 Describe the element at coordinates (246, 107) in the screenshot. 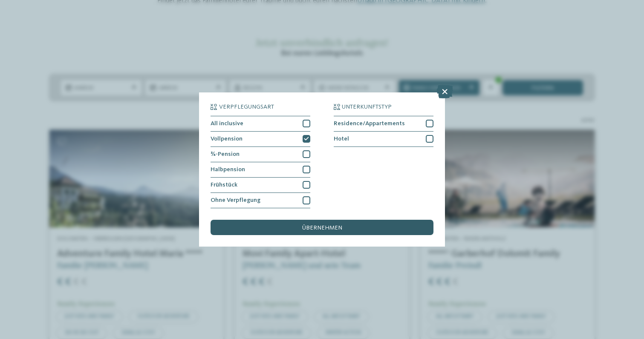

I see `span: Verpflegungsart` at that location.